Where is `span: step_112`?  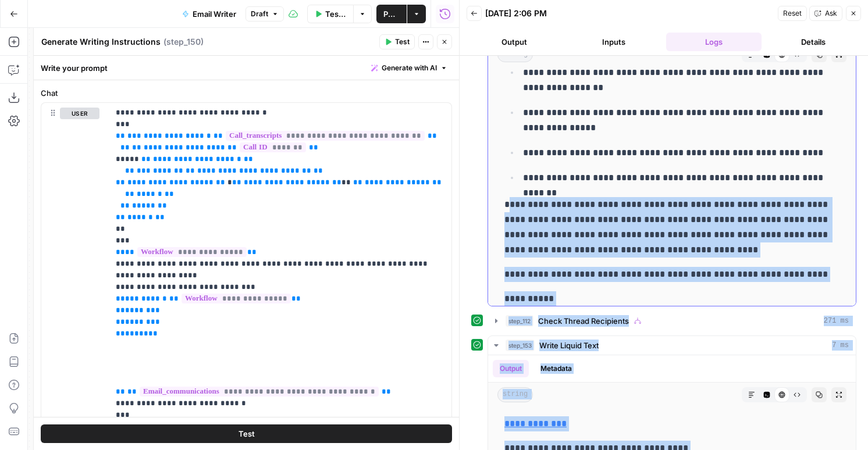
span: step_112 is located at coordinates (520, 321).